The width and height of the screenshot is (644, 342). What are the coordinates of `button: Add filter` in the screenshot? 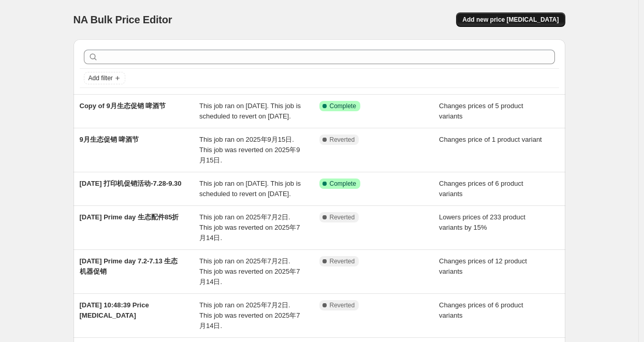 It's located at (105, 78).